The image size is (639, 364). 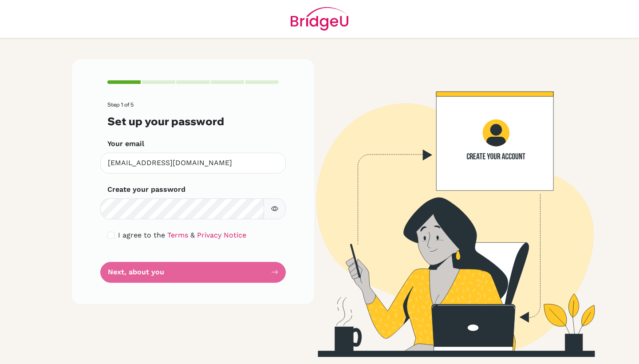 What do you see at coordinates (221, 235) in the screenshot?
I see `a: Privacy Notice` at bounding box center [221, 235].